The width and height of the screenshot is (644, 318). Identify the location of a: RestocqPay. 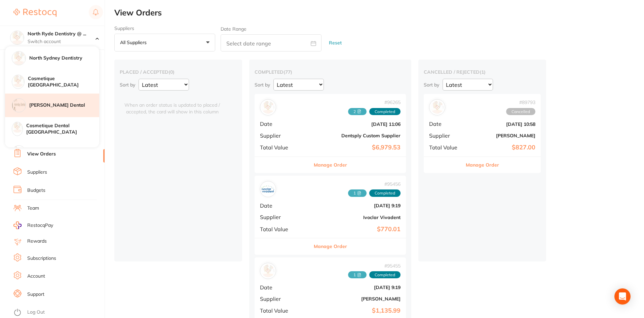
(33, 225).